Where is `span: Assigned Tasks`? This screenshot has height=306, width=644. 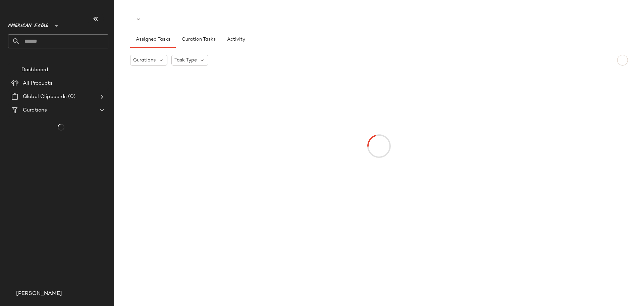 span: Assigned Tasks is located at coordinates (153, 40).